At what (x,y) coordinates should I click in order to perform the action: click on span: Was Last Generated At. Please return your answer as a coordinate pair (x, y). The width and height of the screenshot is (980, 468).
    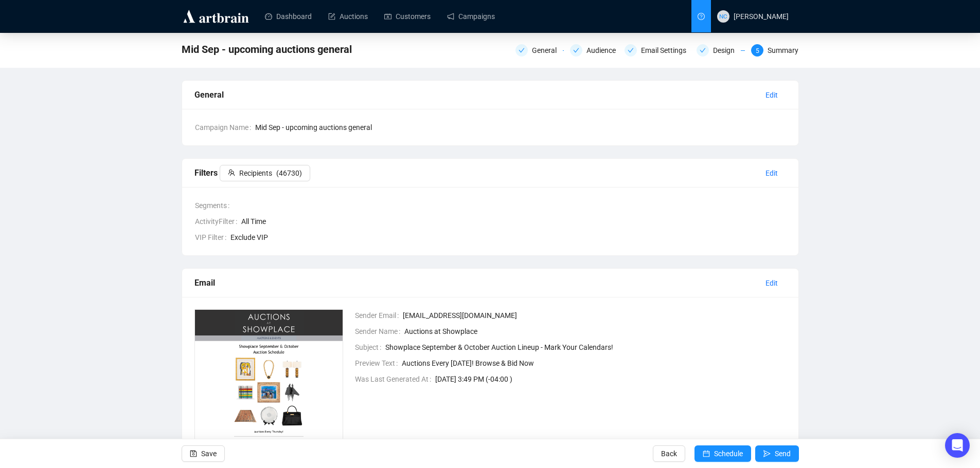
    Looking at the image, I should click on (395, 379).